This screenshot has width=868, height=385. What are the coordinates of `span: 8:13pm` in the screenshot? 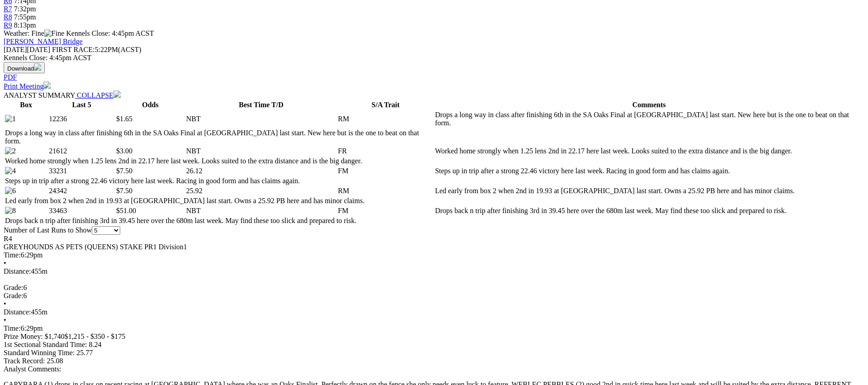 It's located at (25, 25).